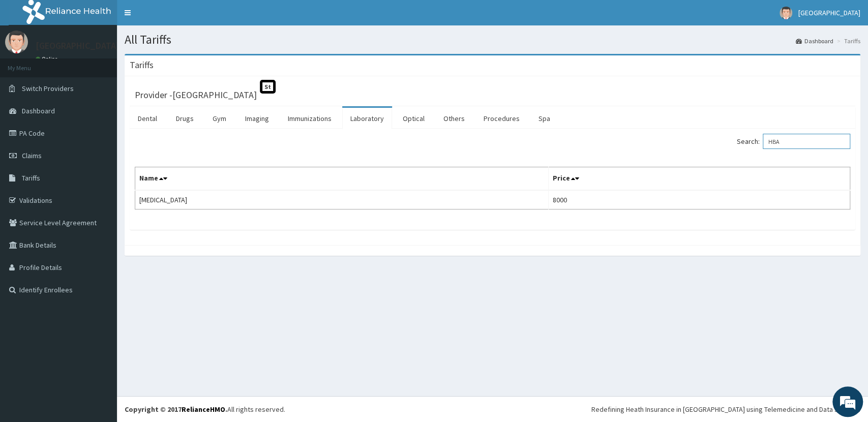 This screenshot has height=422, width=868. What do you see at coordinates (219, 118) in the screenshot?
I see `a: Gym` at bounding box center [219, 118].